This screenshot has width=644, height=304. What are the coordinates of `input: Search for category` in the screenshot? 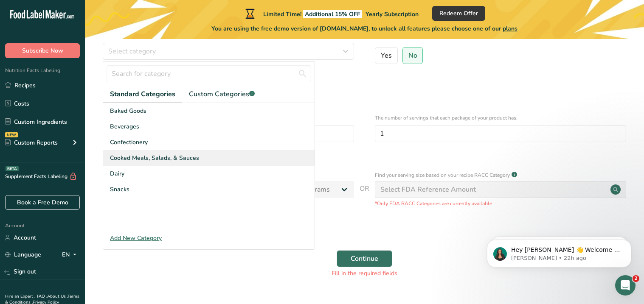 It's located at (209, 74).